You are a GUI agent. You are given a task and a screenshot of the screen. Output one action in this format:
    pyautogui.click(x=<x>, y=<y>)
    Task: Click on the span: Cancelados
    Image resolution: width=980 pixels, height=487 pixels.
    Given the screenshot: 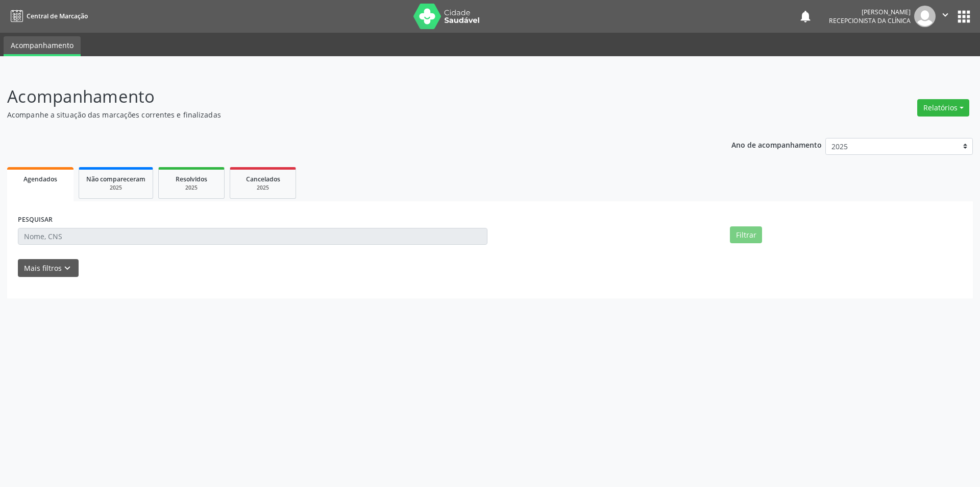 What is the action you would take?
    pyautogui.click(x=263, y=179)
    